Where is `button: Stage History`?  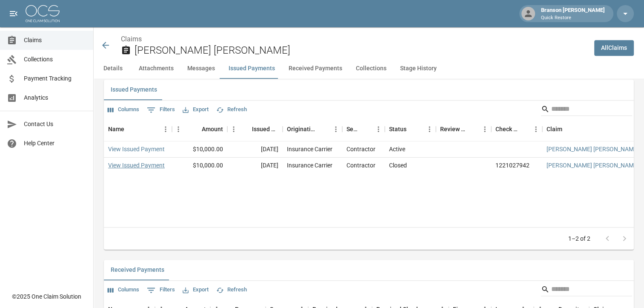 button: Stage History is located at coordinates (418, 69).